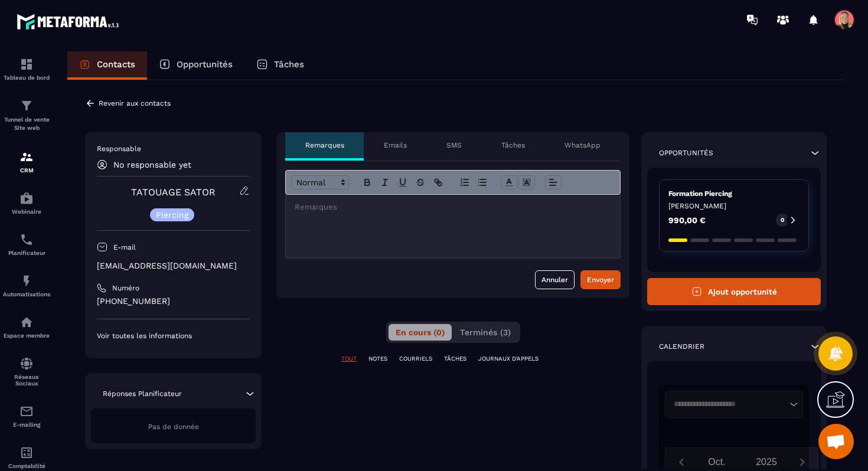 This screenshot has height=471, width=868. Describe the element at coordinates (26, 371) in the screenshot. I see `a: social-networksocial-networkRéseaux Sociaux` at that location.